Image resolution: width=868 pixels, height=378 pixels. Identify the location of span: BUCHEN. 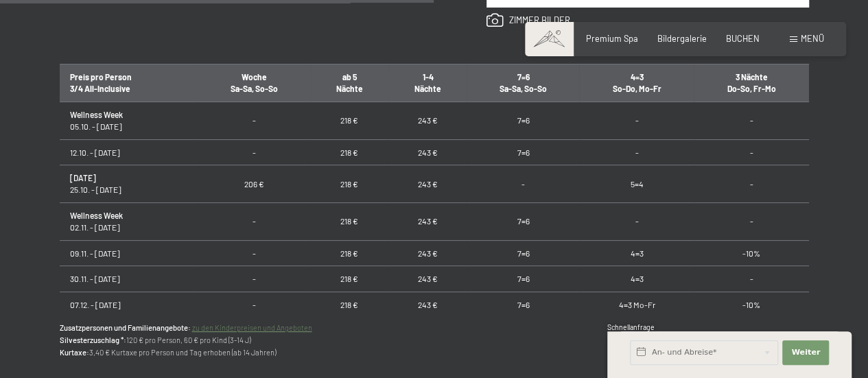
(742, 38).